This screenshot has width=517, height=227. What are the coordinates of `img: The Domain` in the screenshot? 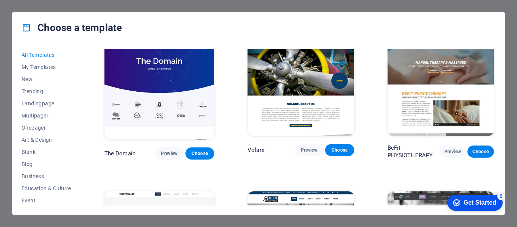 It's located at (159, 89).